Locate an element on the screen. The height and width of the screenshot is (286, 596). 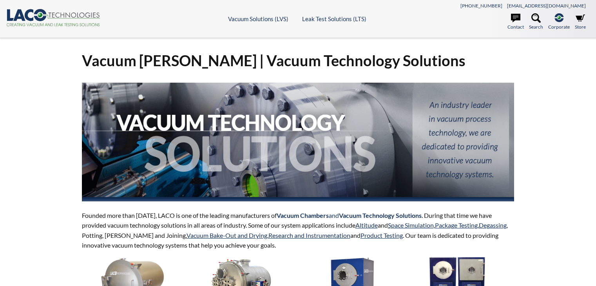
a: Space Simulation is located at coordinates (411, 225).